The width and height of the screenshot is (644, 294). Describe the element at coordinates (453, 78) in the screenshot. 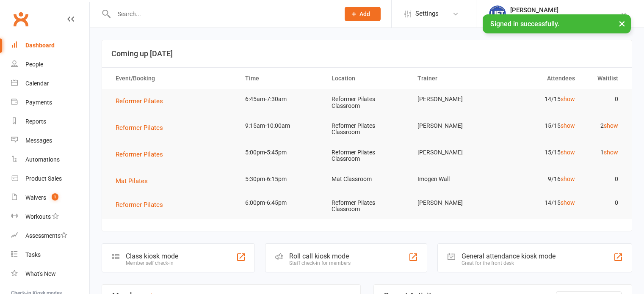

I see `th: Trainer` at that location.